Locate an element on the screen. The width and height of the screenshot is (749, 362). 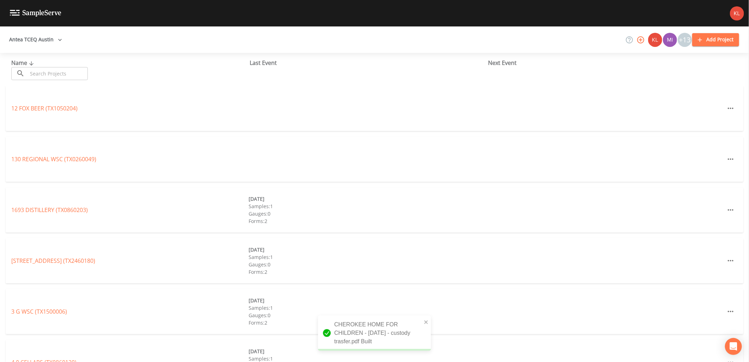
img: logo is located at coordinates (36, 13).